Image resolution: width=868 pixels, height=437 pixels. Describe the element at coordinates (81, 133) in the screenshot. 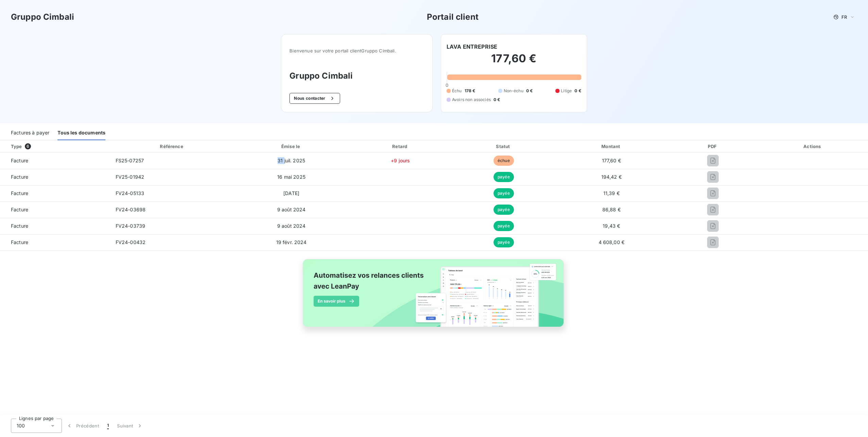

I see `div: Tous les documents` at that location.